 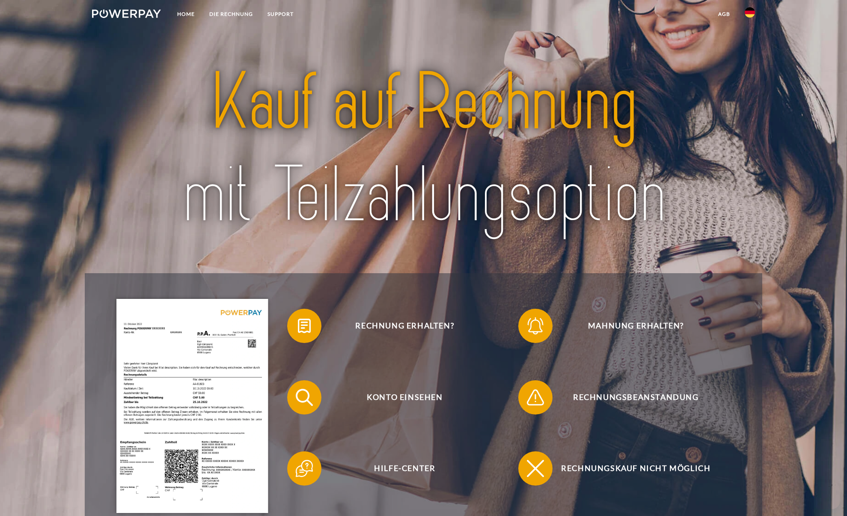 I want to click on img: qb_warning.svg, so click(x=535, y=397).